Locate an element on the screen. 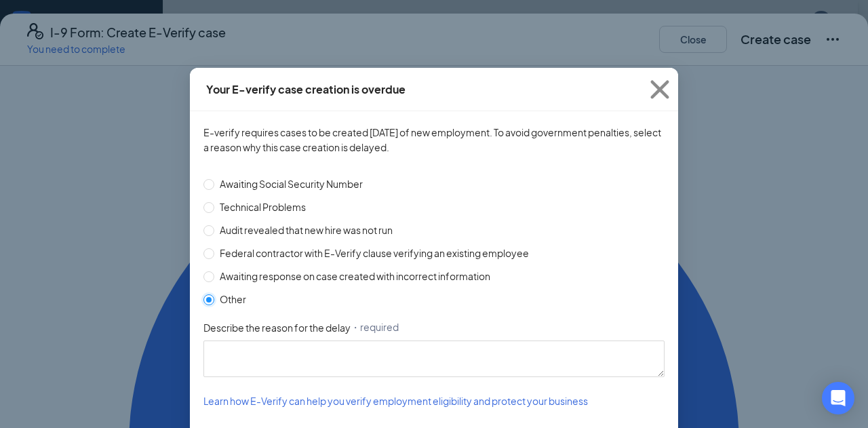 This screenshot has height=428, width=868. div: Your E-verify case creation is overdue is located at coordinates (306, 90).